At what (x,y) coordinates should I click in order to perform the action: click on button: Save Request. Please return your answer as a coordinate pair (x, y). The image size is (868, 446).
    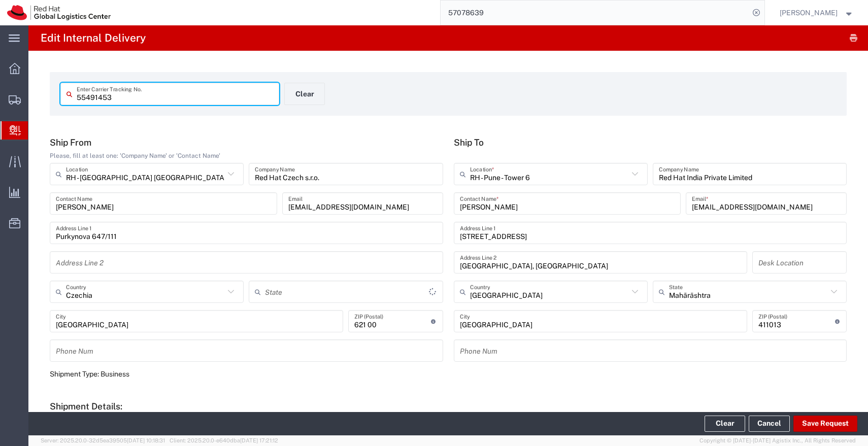
    Looking at the image, I should click on (825, 424).